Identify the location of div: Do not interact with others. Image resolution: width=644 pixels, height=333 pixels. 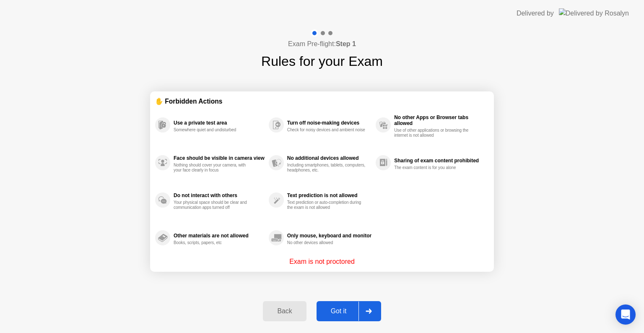
(219, 195).